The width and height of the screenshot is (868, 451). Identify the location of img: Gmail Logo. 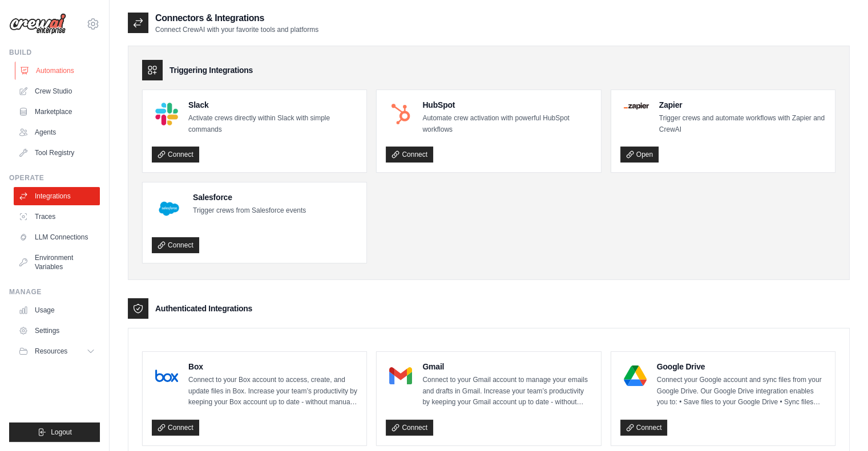
(401, 376).